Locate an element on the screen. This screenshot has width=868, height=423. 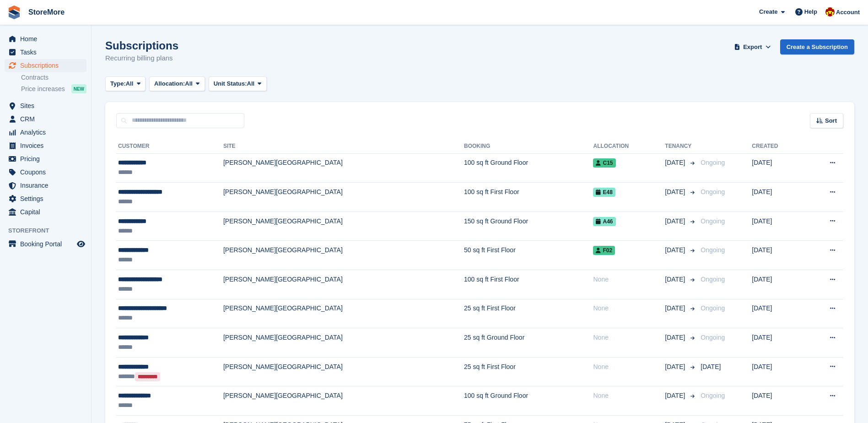
span: Invoices is located at coordinates (48, 145).